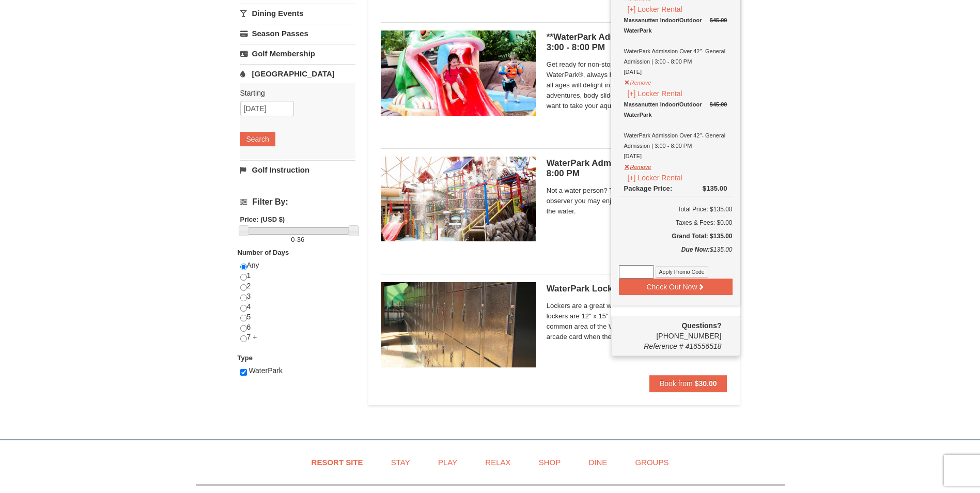 The image size is (980, 493). I want to click on a: Play, so click(447, 461).